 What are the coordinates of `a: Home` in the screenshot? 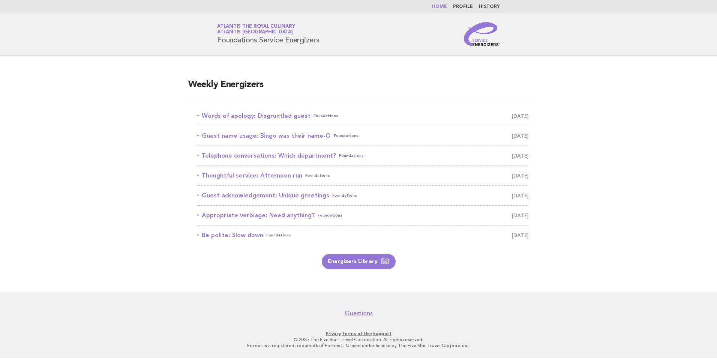 It's located at (439, 7).